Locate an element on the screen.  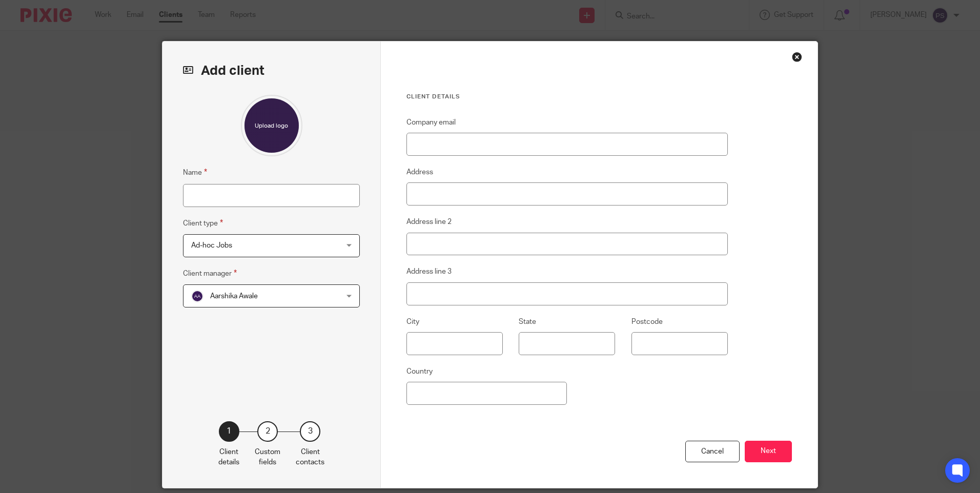
label: Name is located at coordinates (195, 172).